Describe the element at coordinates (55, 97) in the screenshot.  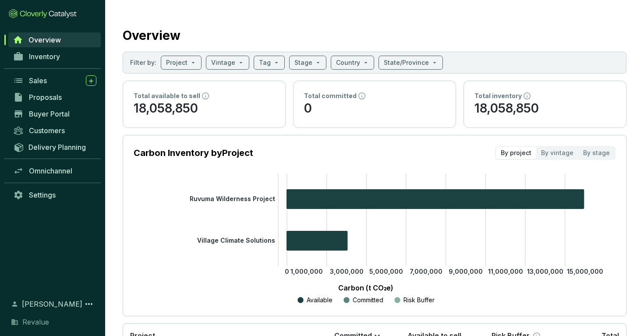
I see `a: Proposals` at that location.